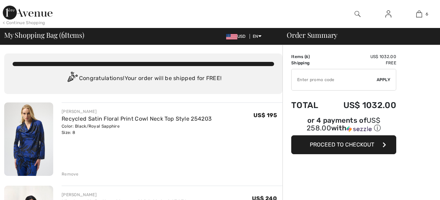 The width and height of the screenshot is (440, 200). What do you see at coordinates (265, 115) in the screenshot?
I see `span: US$ 195` at bounding box center [265, 115].